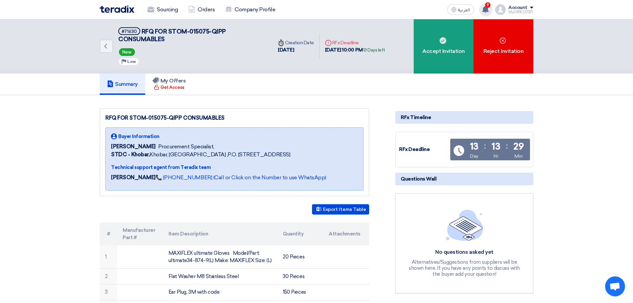 This screenshot has width=633, height=303. Describe the element at coordinates (169, 81) in the screenshot. I see `h5: My Offers` at that location.